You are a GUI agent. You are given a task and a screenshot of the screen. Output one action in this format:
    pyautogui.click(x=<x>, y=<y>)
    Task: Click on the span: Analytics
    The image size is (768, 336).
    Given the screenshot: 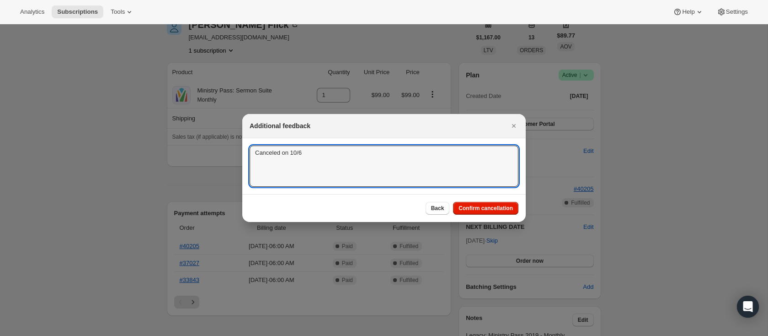 What is the action you would take?
    pyautogui.click(x=32, y=12)
    